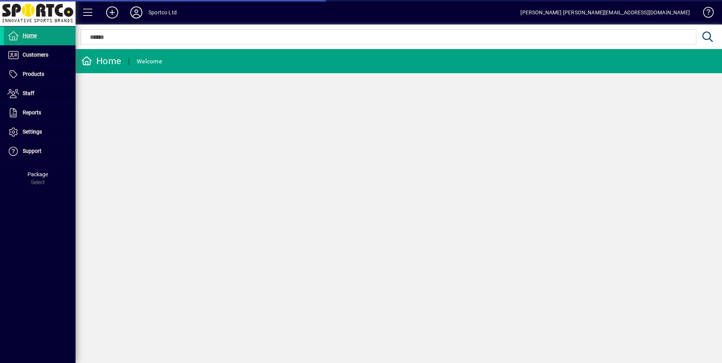 This screenshot has height=363, width=722. I want to click on span: Package, so click(38, 174).